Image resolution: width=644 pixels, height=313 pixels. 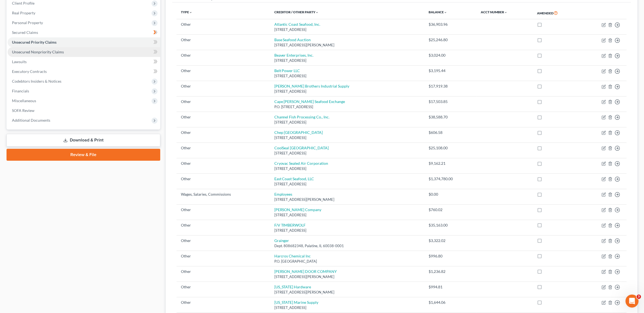 What do you see at coordinates (19, 61) in the screenshot?
I see `span: Lawsuits` at bounding box center [19, 61].